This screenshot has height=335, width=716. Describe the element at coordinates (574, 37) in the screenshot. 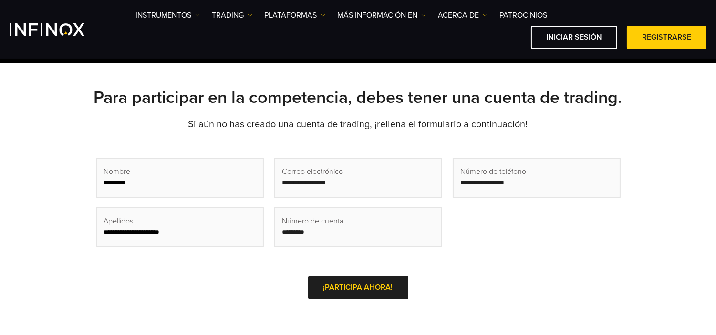

I see `a: Iniciar sesión` at that location.